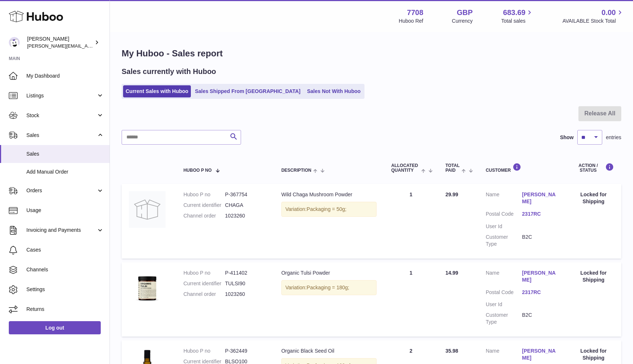  Describe the element at coordinates (65, 250) in the screenshot. I see `span: Cases` at that location.